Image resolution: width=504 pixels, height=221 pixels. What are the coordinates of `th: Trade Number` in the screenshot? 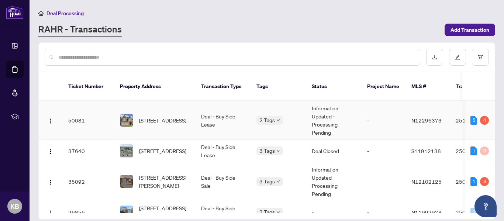 It's located at (476, 87).